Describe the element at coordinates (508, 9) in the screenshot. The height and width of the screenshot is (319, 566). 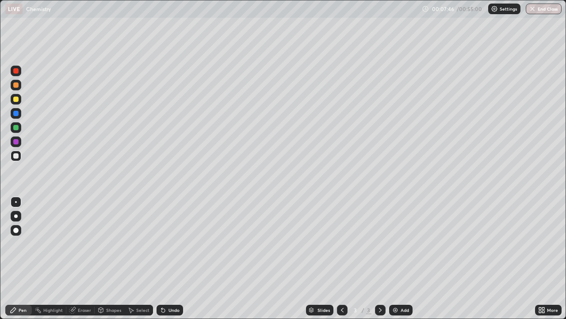
I see `p: Settings` at that location.